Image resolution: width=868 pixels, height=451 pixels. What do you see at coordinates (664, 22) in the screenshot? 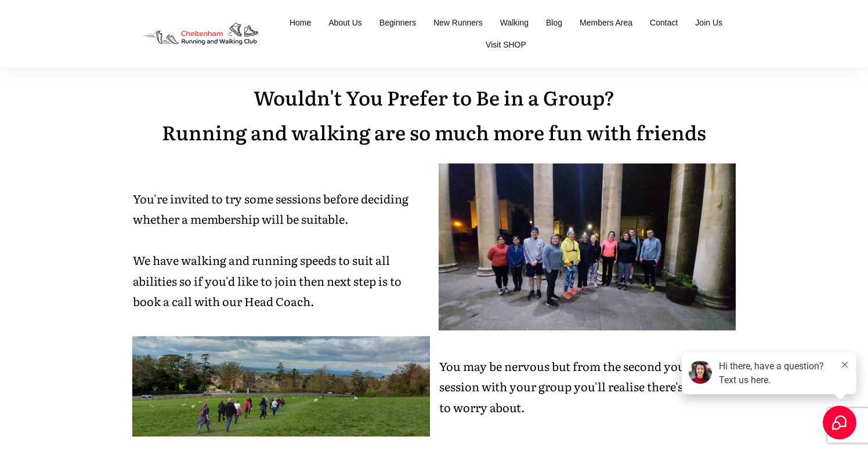
I see `a: Contact` at bounding box center [664, 22].